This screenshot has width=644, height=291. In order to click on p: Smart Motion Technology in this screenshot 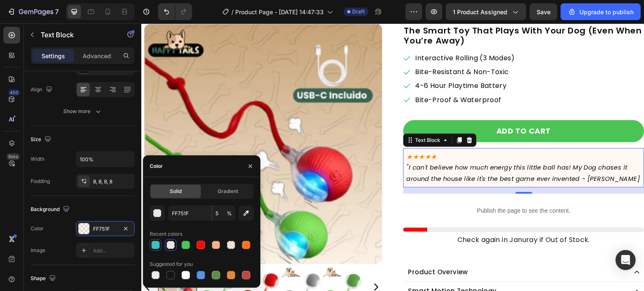, I will do `click(311, 268)`.